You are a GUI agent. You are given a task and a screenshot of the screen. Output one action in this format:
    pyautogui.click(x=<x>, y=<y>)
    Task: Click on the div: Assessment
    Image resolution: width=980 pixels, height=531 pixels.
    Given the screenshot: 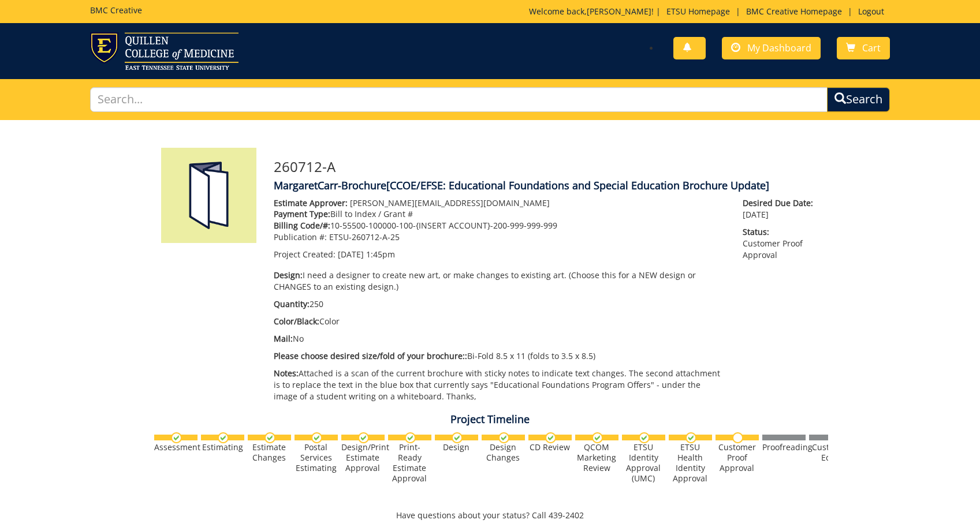 What is the action you would take?
    pyautogui.click(x=175, y=447)
    